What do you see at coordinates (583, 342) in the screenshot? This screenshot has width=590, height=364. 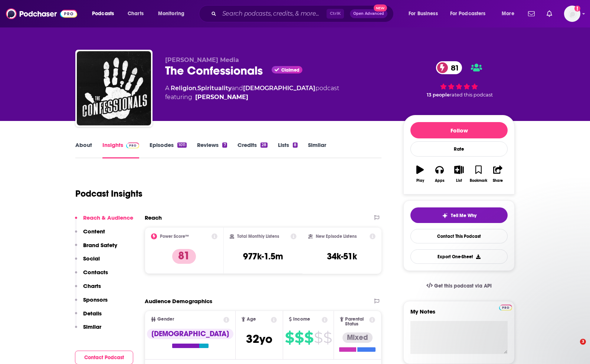 I see `span: 3` at bounding box center [583, 342].